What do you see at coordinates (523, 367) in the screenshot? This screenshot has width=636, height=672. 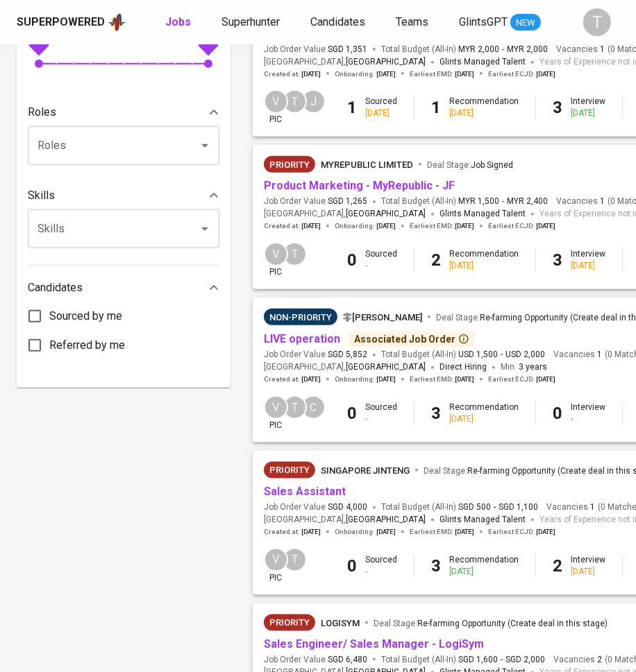 I see `span: Min.` at bounding box center [523, 367].